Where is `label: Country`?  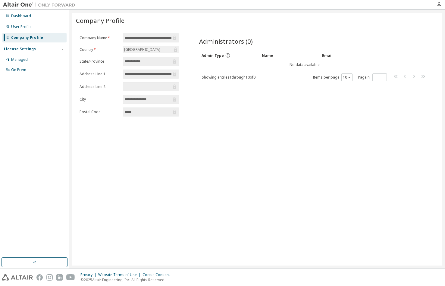 label: Country is located at coordinates (99, 50).